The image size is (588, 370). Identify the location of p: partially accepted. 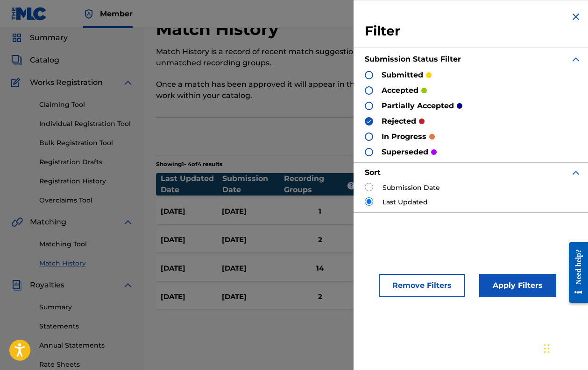
(418, 106).